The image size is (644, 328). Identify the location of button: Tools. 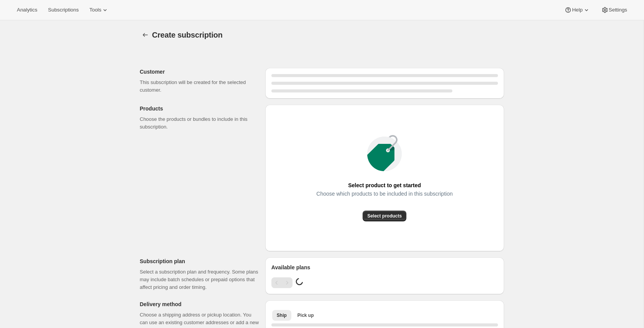
(99, 10).